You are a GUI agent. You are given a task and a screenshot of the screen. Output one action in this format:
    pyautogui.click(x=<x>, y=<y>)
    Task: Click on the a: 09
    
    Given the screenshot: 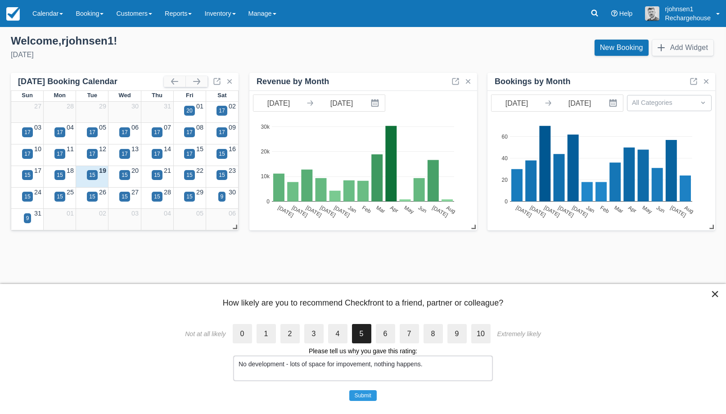 What is the action you would take?
    pyautogui.click(x=232, y=127)
    